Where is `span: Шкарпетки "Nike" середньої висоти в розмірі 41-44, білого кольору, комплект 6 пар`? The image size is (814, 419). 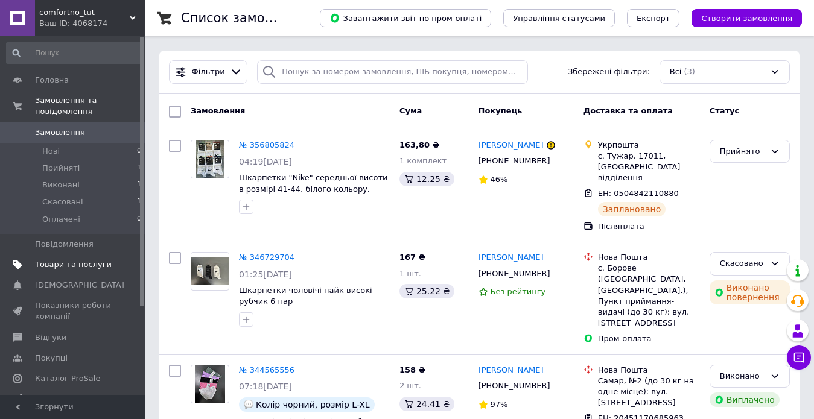 span: Шкарпетки "Nike" середньої висоти в розмірі 41-44, білого кольору, комплект 6 пар is located at coordinates (313, 189).